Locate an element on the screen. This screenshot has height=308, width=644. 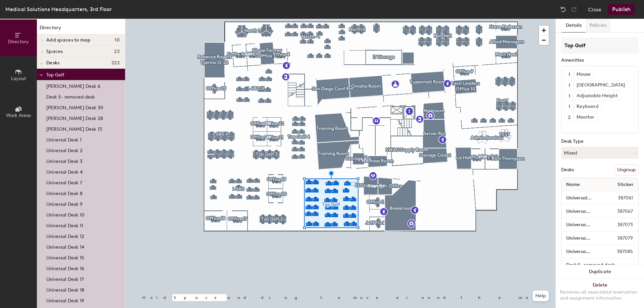
h1: Directory is located at coordinates (81, 29).